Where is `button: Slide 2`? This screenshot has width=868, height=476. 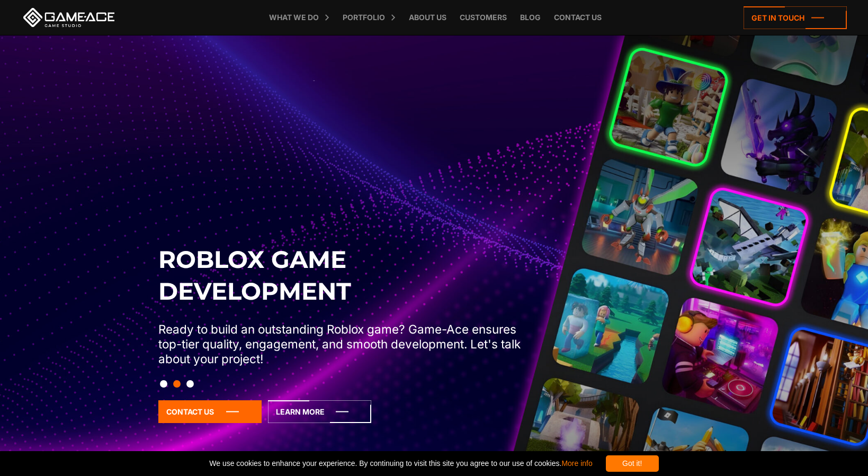
button: Slide 2 is located at coordinates (177, 384).